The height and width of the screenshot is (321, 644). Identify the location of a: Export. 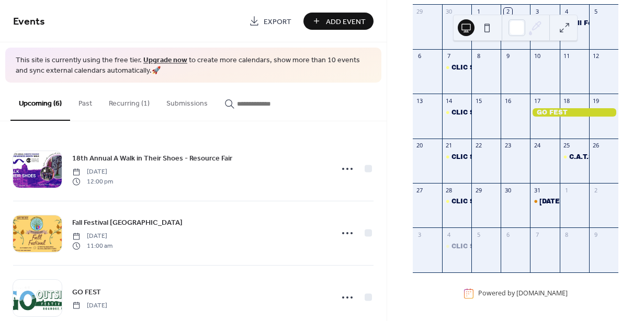
(270, 21).